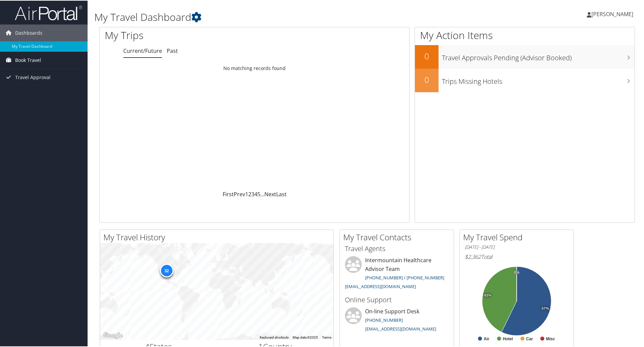  I want to click on li: Intermountain Healthcare Advisor Team, so click(397, 274).